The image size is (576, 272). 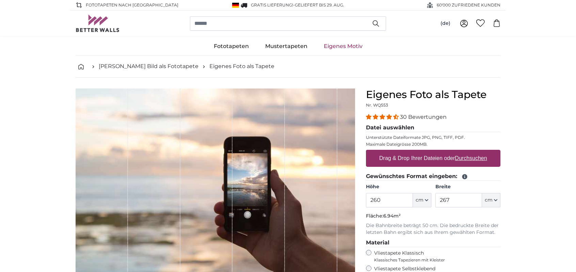 What do you see at coordinates (236, 5) in the screenshot?
I see `img: Deutschland` at bounding box center [236, 5].